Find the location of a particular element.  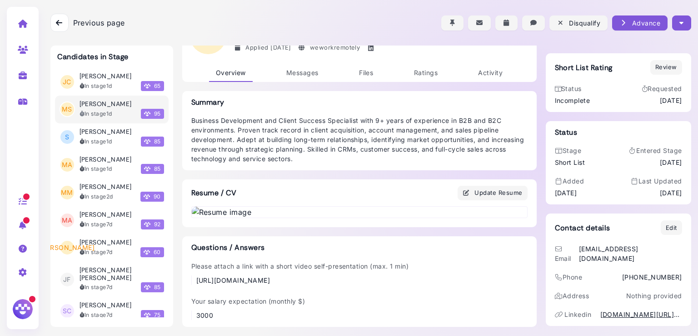

button: Review is located at coordinates (667, 67).